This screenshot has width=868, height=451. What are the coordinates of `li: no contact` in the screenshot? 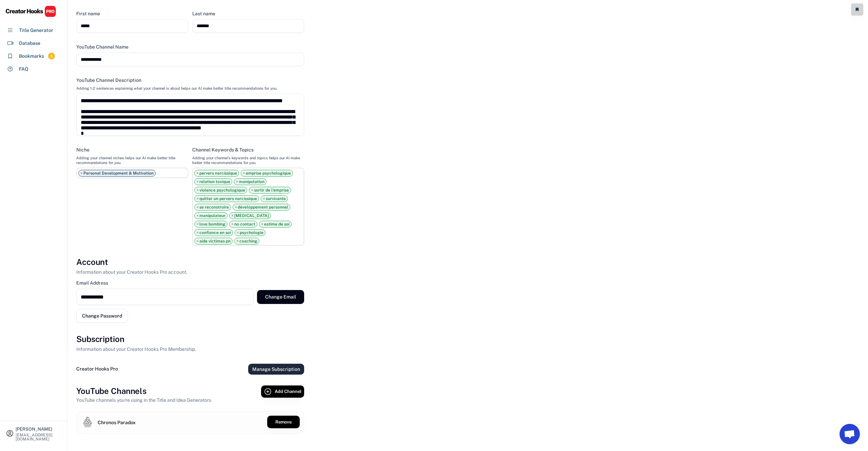 It's located at (243, 224).